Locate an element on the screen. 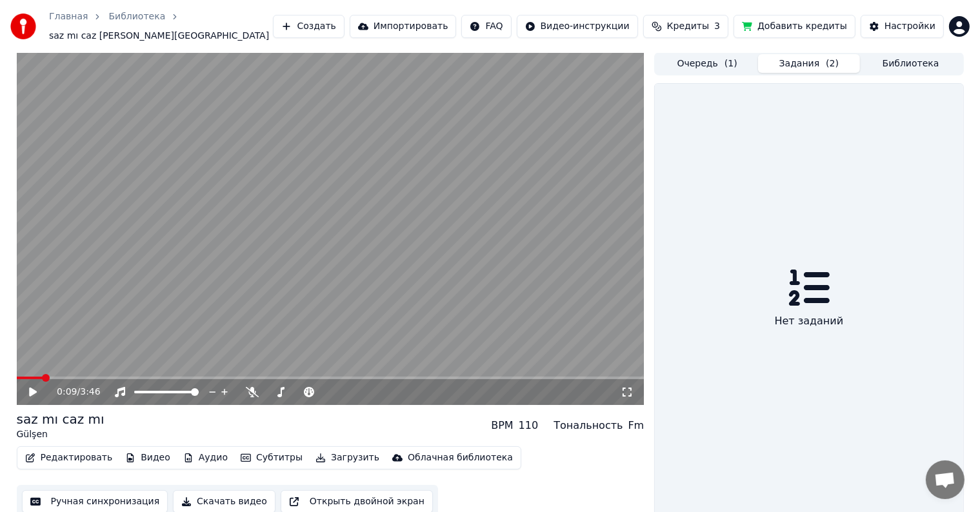  button: FAQ is located at coordinates (485, 27).